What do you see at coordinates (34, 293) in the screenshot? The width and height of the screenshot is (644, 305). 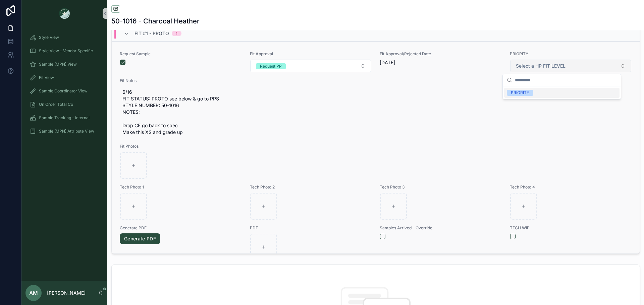 I see `span: AM` at bounding box center [34, 293].